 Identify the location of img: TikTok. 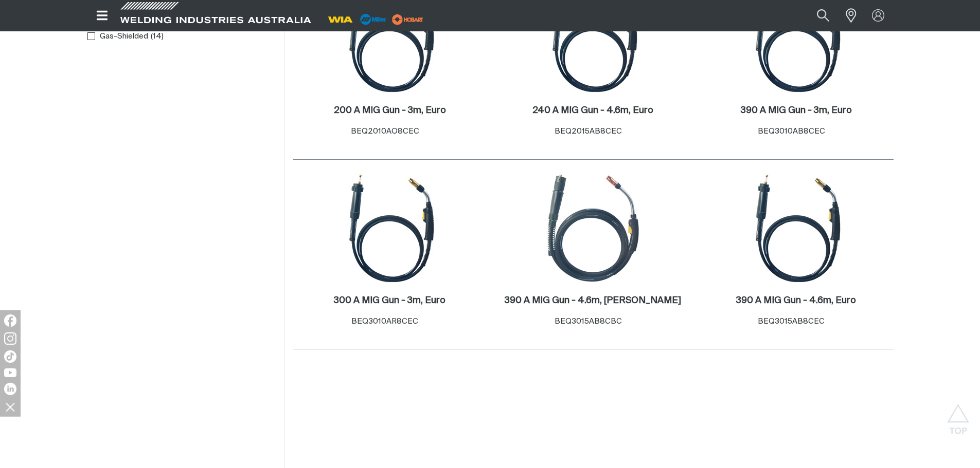
(11, 357).